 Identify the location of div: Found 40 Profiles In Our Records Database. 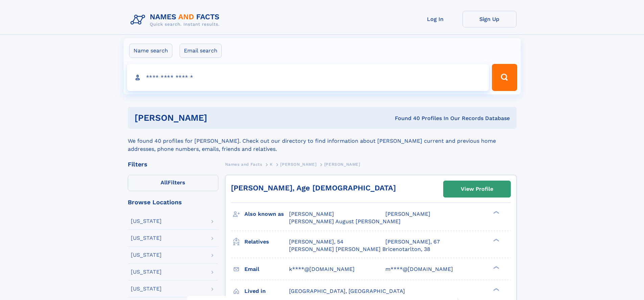
(406, 118).